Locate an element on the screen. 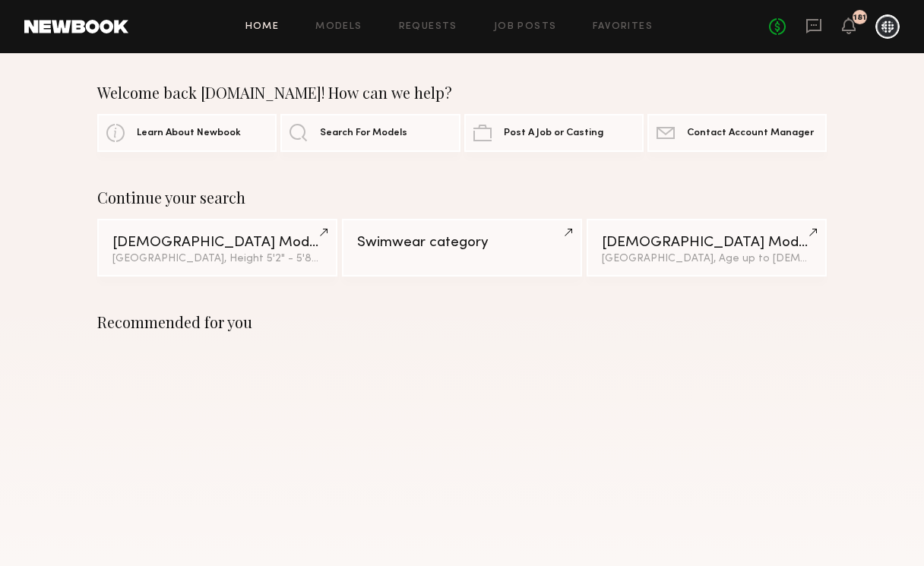 This screenshot has width=924, height=566. span: Search For Models is located at coordinates (363, 133).